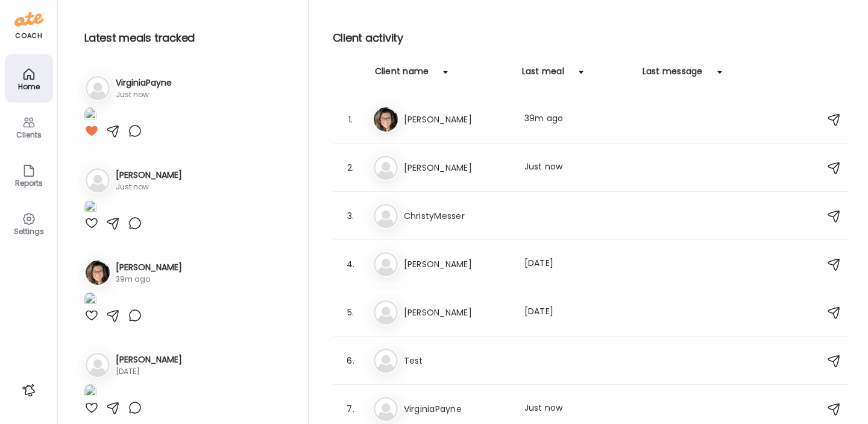  I want to click on div: Settings, so click(29, 231).